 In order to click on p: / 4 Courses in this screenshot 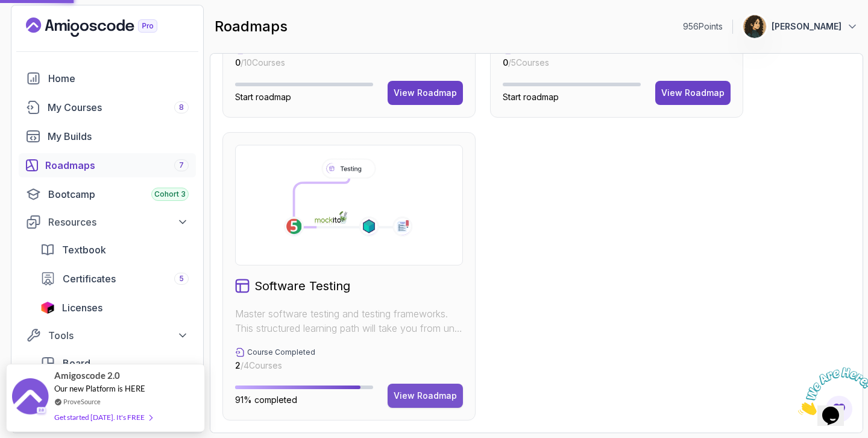, I will do `click(275, 365)`.